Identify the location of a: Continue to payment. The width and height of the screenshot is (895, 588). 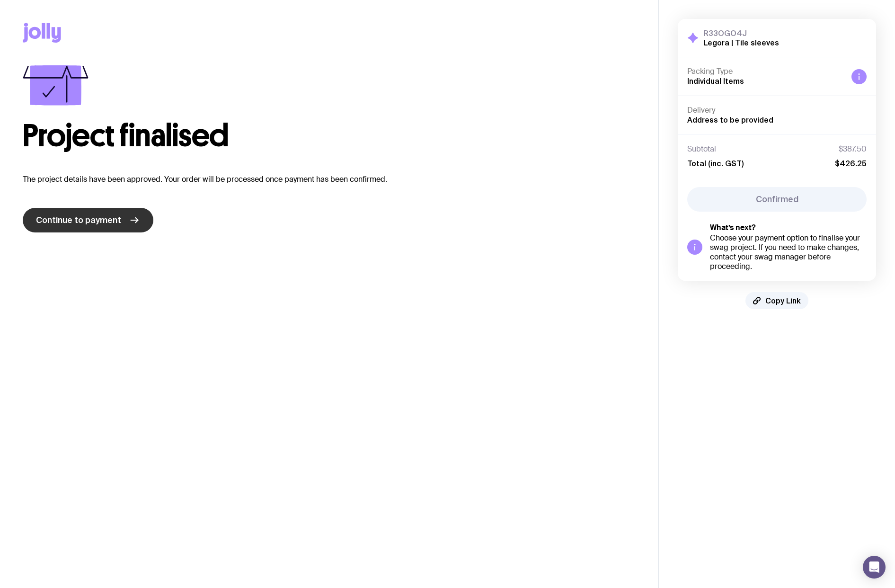
(88, 220).